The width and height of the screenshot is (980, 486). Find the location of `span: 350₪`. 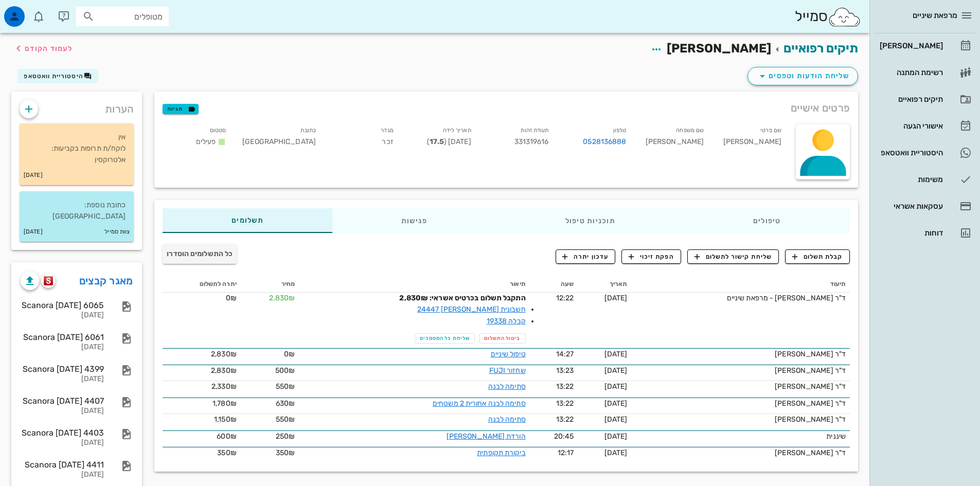

span: 350₪ is located at coordinates (285, 452).